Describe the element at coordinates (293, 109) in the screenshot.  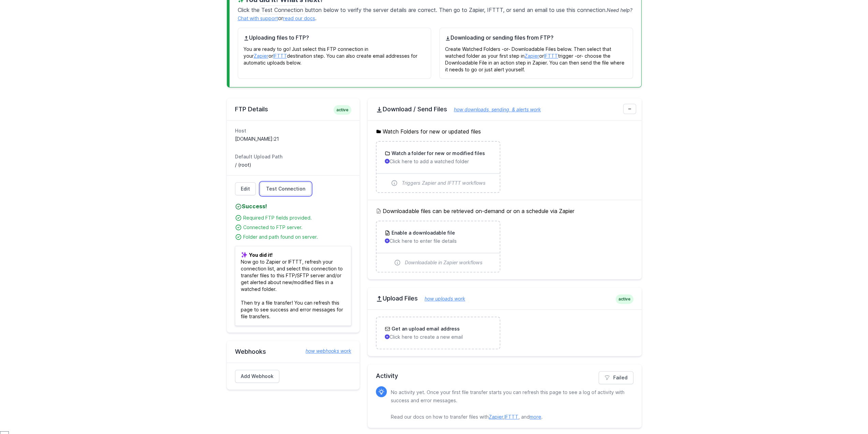
I see `h2: FTP Details` at that location.